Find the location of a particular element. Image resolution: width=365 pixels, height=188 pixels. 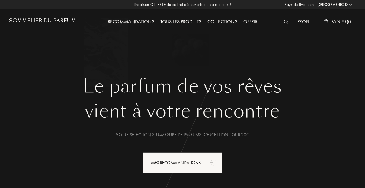

a: Recommandations is located at coordinates (131, 21).